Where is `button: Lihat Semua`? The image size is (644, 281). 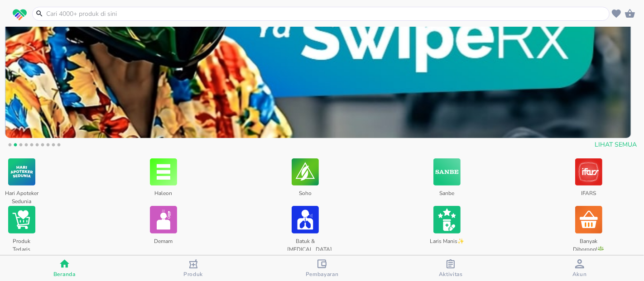
button: Lihat Semua is located at coordinates (614, 145).